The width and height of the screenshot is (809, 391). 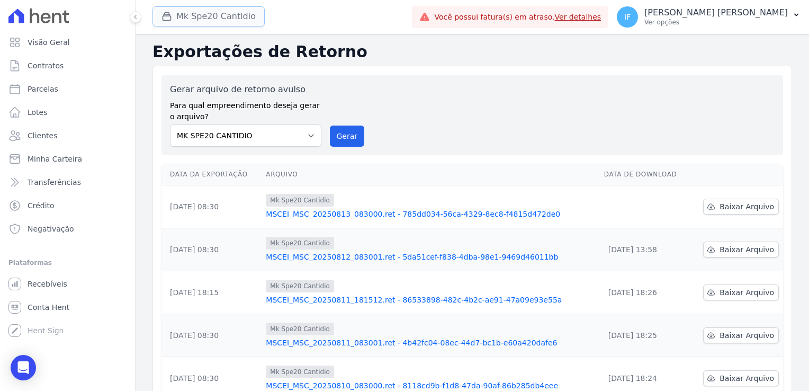 I want to click on a: Contratos, so click(x=67, y=66).